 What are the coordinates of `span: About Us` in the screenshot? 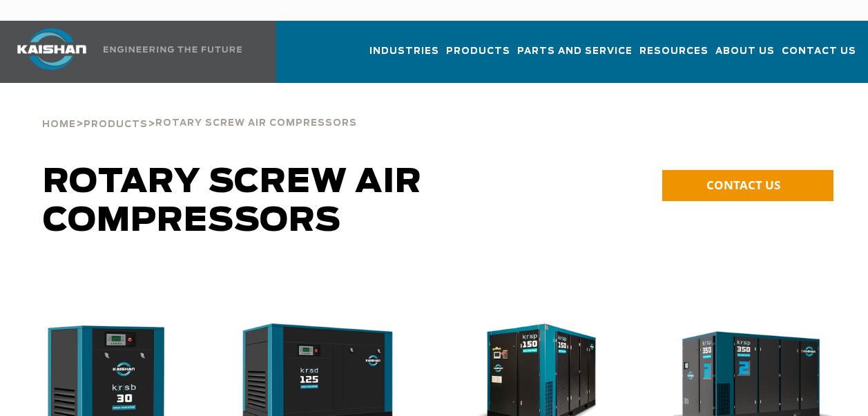 It's located at (745, 51).